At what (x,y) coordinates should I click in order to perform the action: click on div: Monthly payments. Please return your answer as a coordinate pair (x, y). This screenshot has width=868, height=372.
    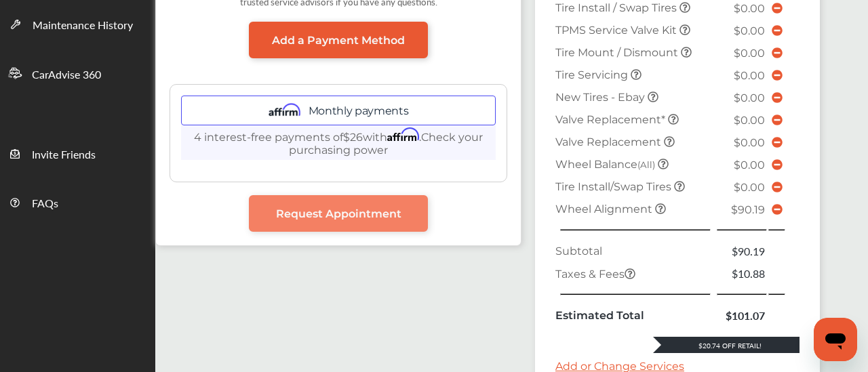
    Looking at the image, I should click on (338, 111).